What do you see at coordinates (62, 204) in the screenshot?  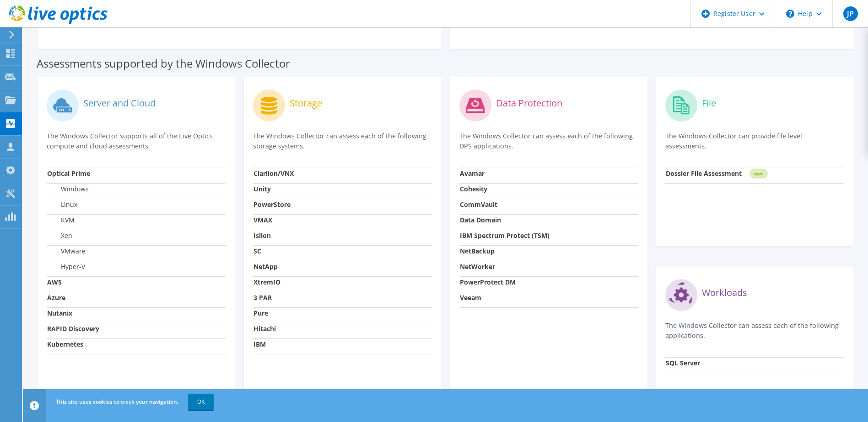 I see `label: Linux` at bounding box center [62, 204].